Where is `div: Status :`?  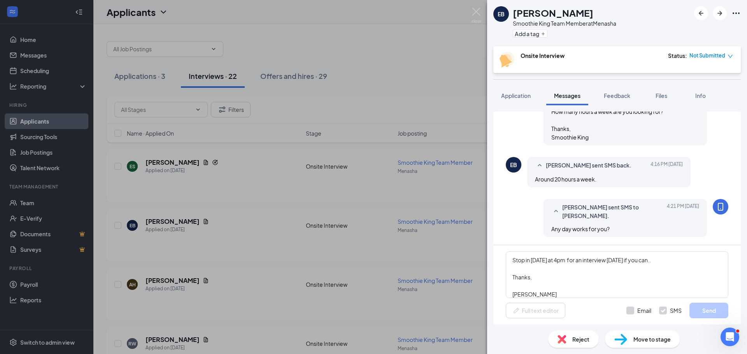
div: Status : is located at coordinates (677, 56).